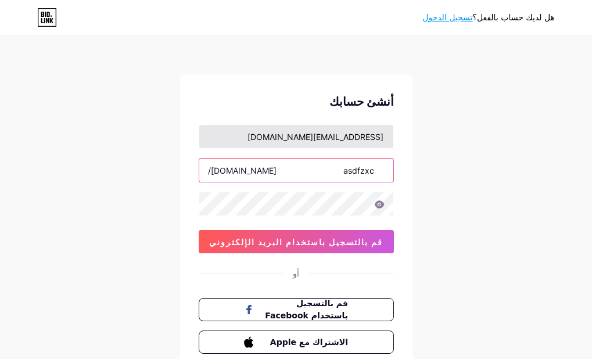 The width and height of the screenshot is (592, 359). What do you see at coordinates (296, 242) in the screenshot?
I see `span: قم بالتسجيل باستخدام البريد الإلكتروني` at bounding box center [296, 242].